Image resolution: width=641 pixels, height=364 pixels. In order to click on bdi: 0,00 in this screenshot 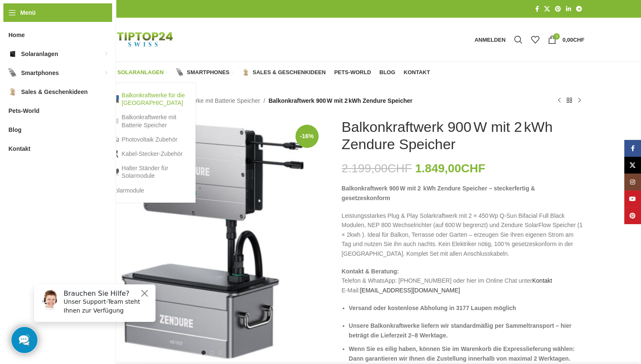, I will do `click(573, 40)`.